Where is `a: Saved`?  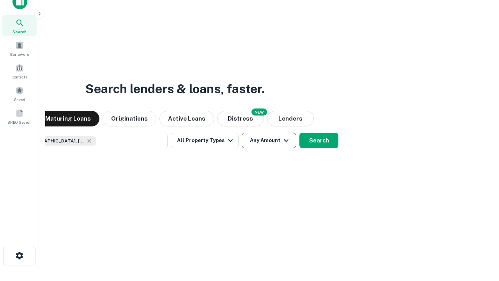
a: Saved is located at coordinates (20, 94).